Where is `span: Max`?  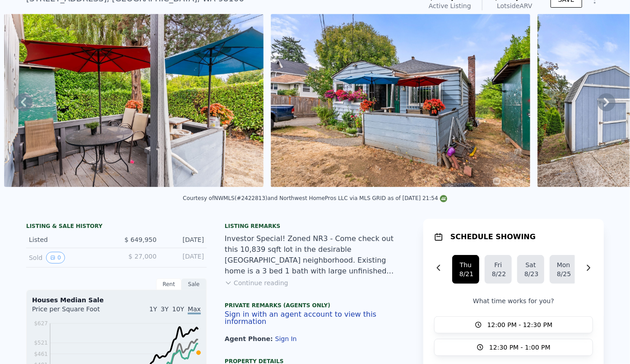
span: Max is located at coordinates (194, 310).